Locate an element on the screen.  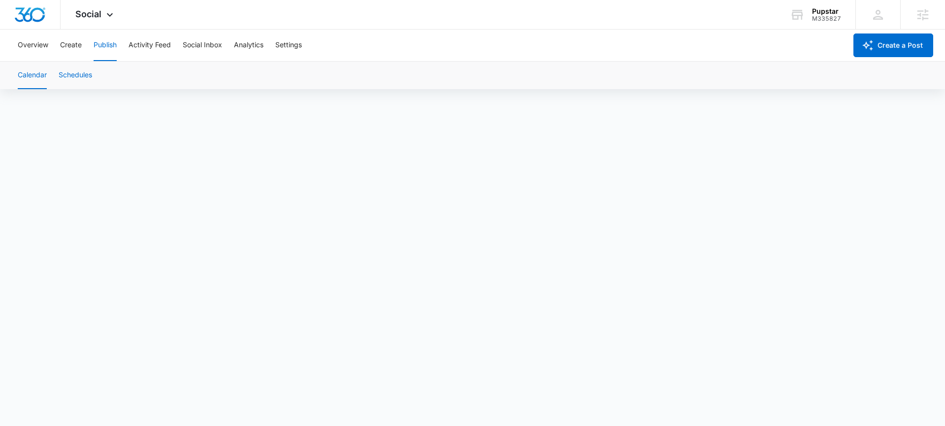
button: Analytics is located at coordinates (249, 45).